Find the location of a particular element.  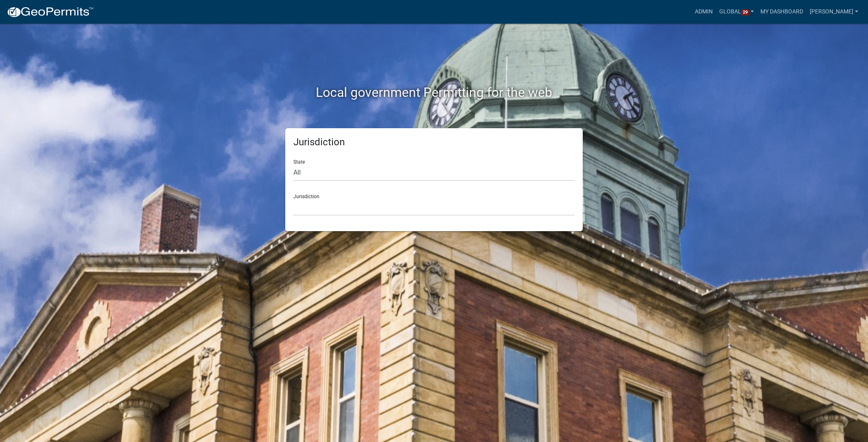

a: Admin is located at coordinates (704, 12).